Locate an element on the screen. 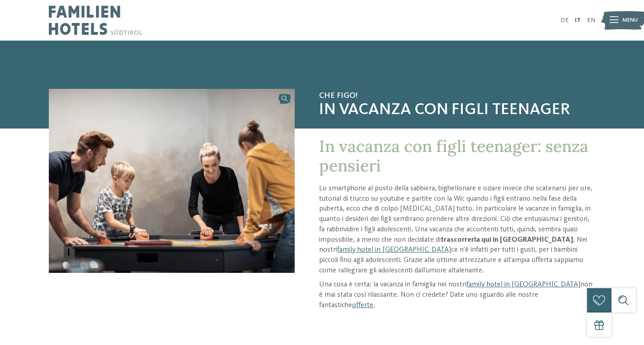 The height and width of the screenshot is (345, 644). p: Lo smartphone al posto della sabbiera, bighellonare e oziare invece che scatenarsi per ore, tutor... is located at coordinates (457, 230).